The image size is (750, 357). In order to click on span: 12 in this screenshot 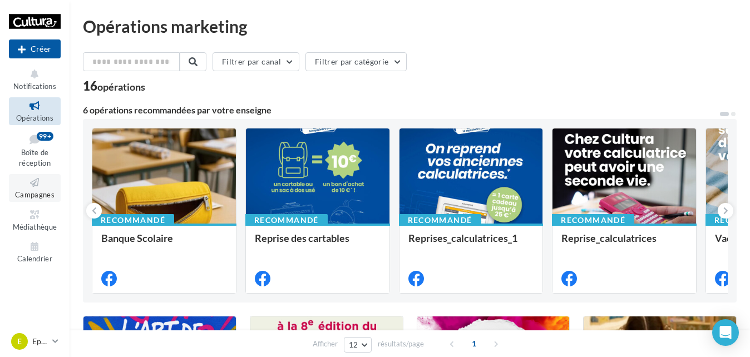, I will do `click(353, 345)`.